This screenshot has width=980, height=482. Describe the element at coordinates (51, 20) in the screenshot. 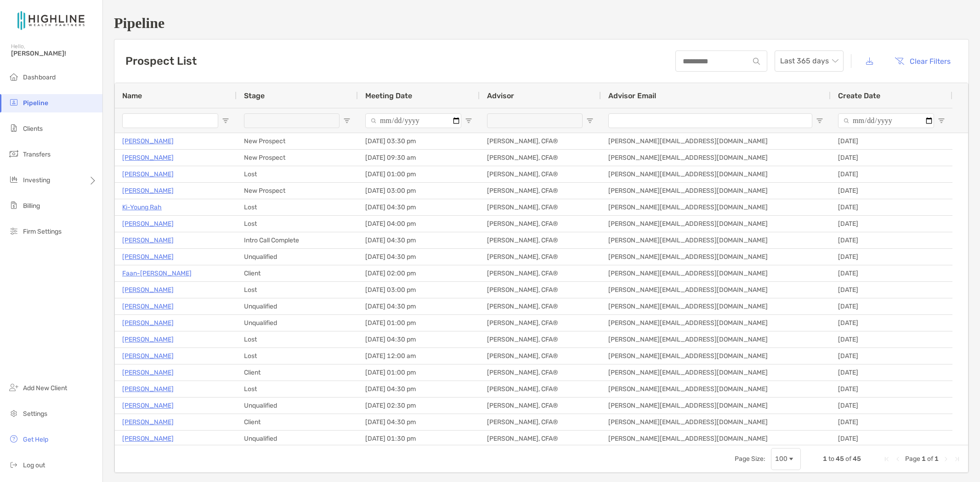

I see `img: Zoe Logo` at that location.